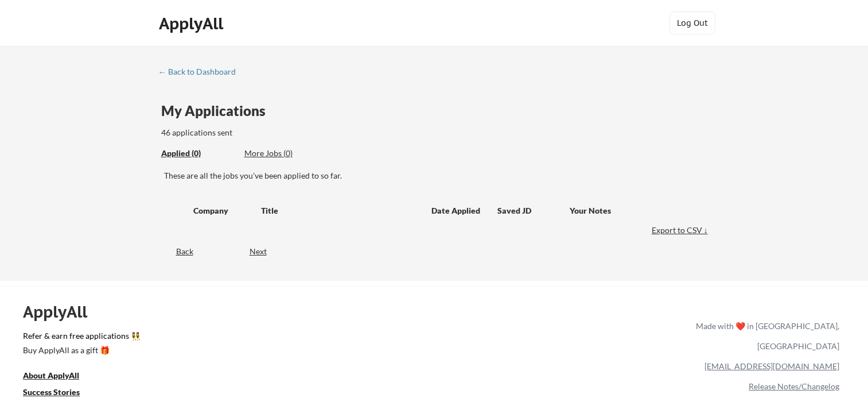  I want to click on div: My Applications, so click(218, 111).